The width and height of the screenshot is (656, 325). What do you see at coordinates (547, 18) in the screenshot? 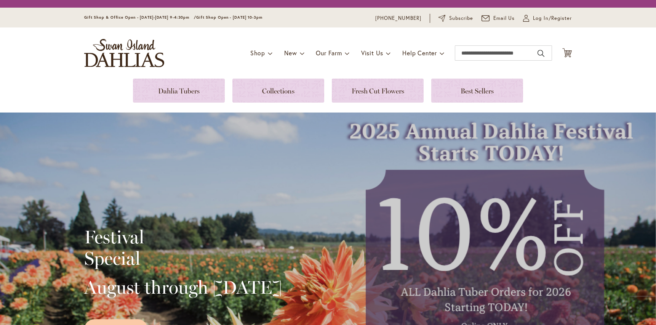
I see `a: Log In/Register` at bounding box center [547, 18].